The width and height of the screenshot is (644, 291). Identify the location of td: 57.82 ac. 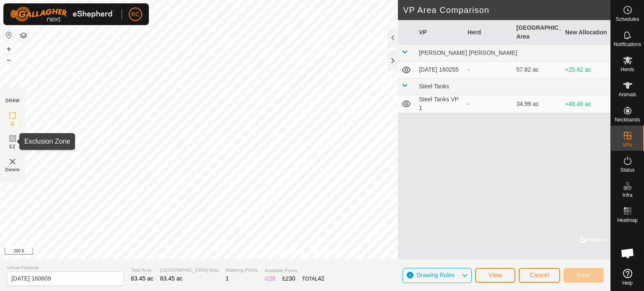
(538, 70).